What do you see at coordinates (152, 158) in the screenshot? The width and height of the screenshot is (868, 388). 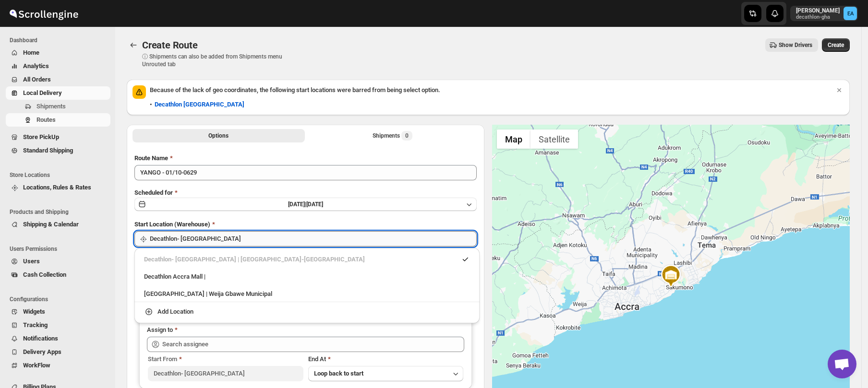 I see `span: Route Name` at bounding box center [152, 158].